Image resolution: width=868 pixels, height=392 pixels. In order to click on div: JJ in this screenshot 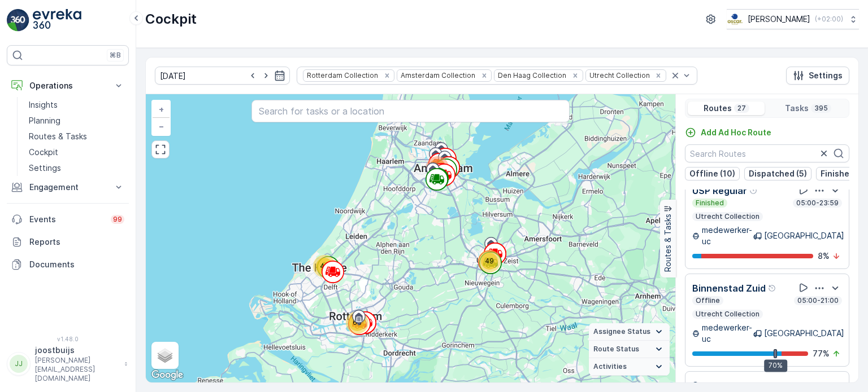, I will do `click(19, 364)`.